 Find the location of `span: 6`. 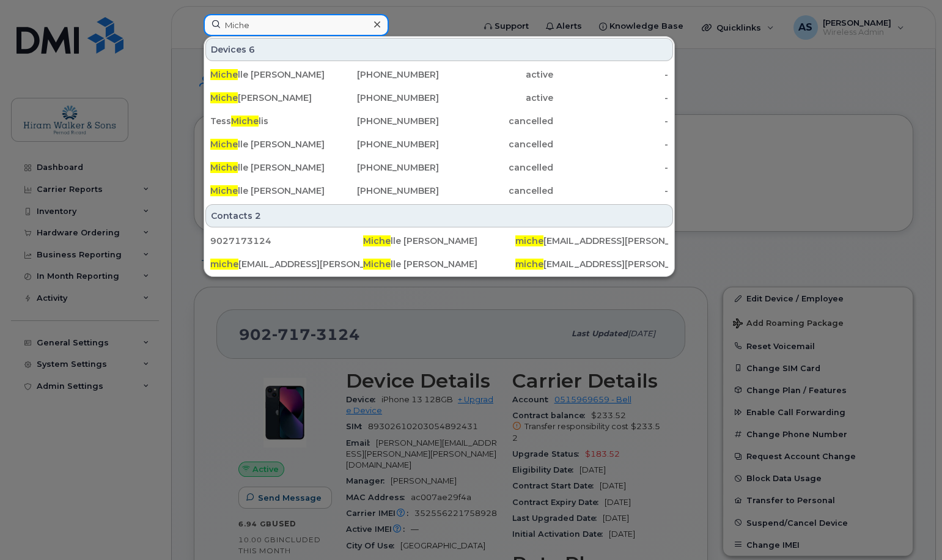

span: 6 is located at coordinates (252, 49).